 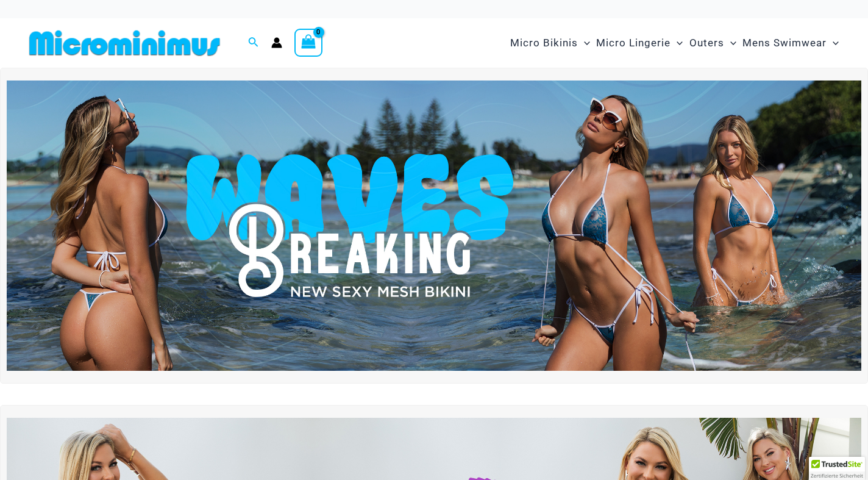 What do you see at coordinates (633, 42) in the screenshot?
I see `span: Micro Lingerie` at bounding box center [633, 42].